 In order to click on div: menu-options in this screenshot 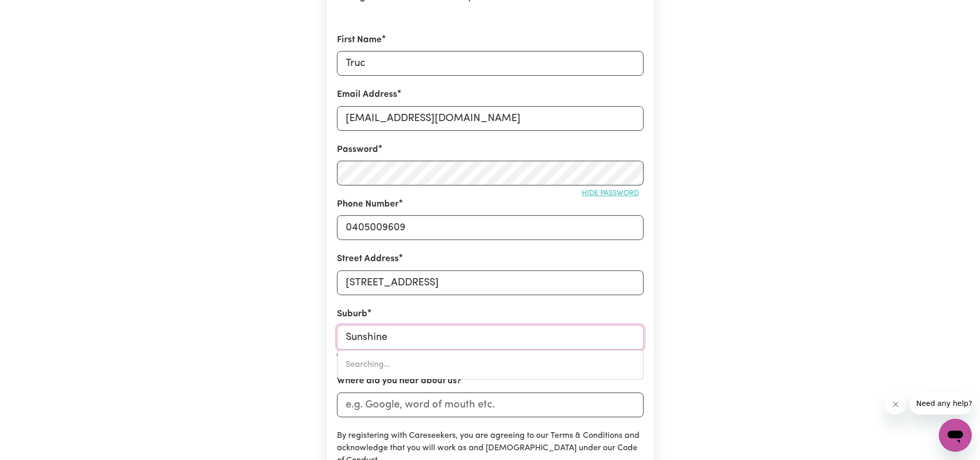, I will do `click(490, 365)`.